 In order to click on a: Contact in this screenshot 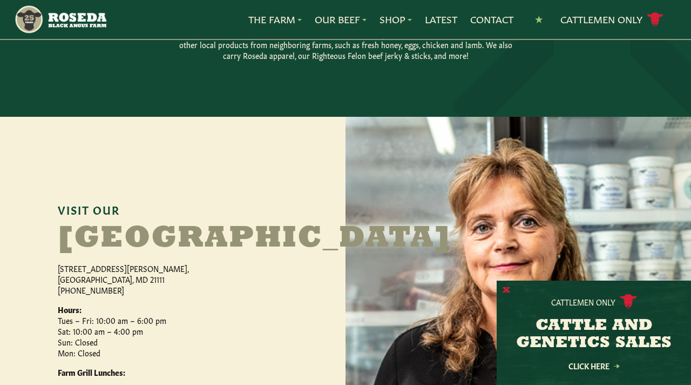, I will do `click(492, 19)`.